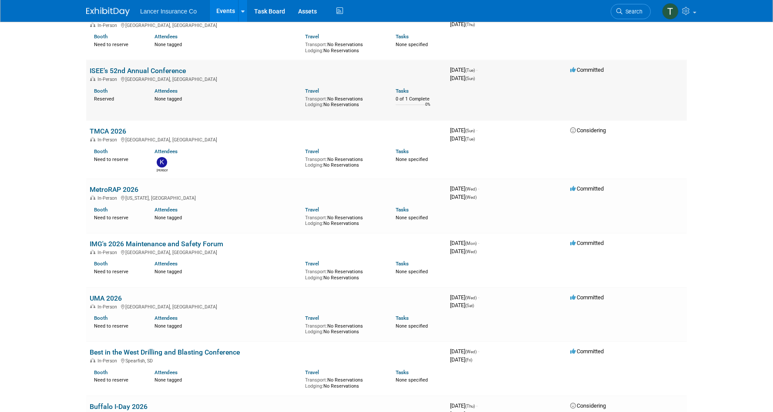 The image size is (773, 412). Describe the element at coordinates (588, 130) in the screenshot. I see `span: Considering` at that location.